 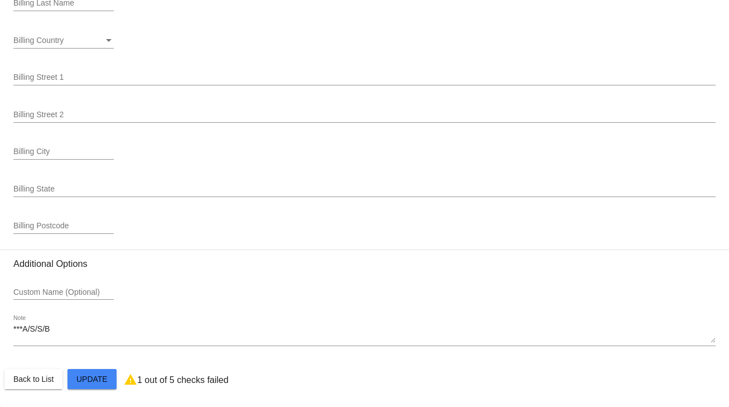 I want to click on input: Custom Name (Optional), so click(x=64, y=292).